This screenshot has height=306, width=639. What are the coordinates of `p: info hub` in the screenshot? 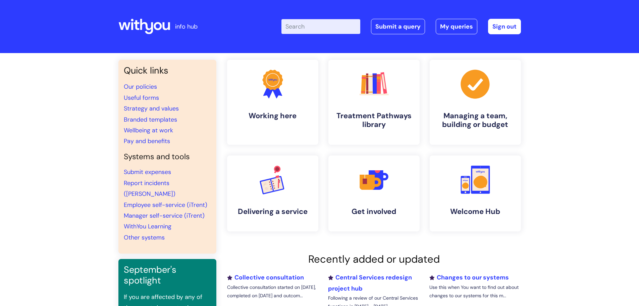 It's located at (186, 26).